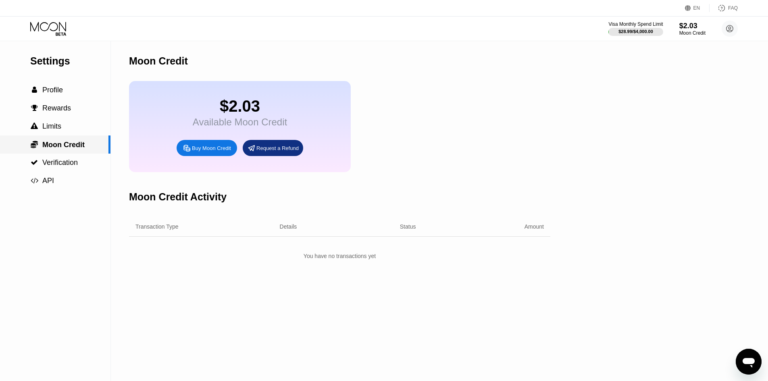  I want to click on span: Limits, so click(52, 126).